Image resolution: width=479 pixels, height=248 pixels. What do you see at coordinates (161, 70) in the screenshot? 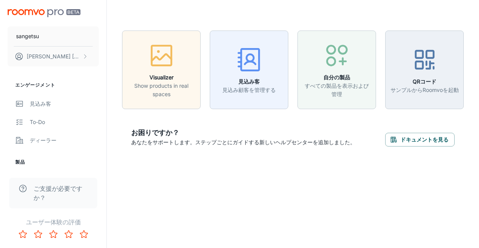
I see `button: VisualizerShow products in real spaces` at bounding box center [161, 70].